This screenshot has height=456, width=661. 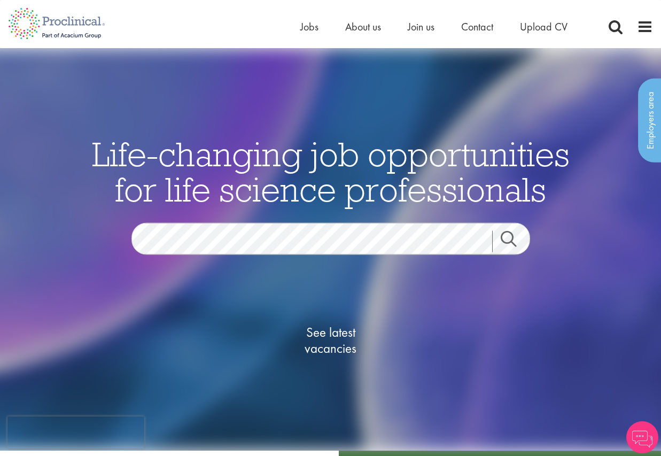 I want to click on a: Job search submit button, so click(x=515, y=242).